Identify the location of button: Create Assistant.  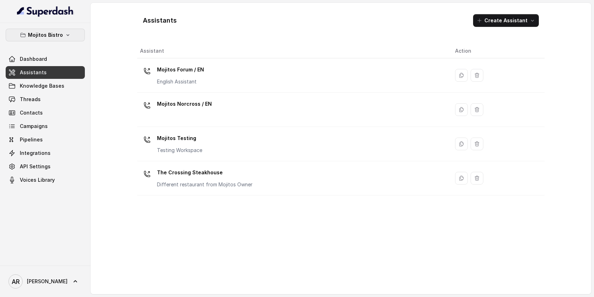
(506, 21).